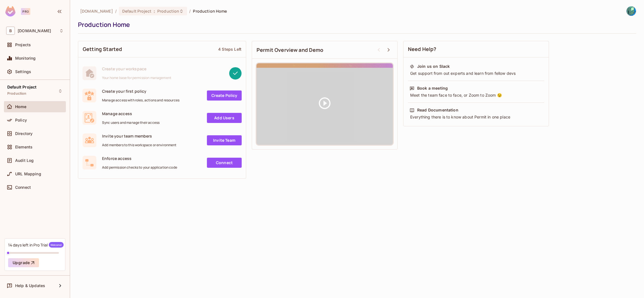  I want to click on span: Elements, so click(24, 147).